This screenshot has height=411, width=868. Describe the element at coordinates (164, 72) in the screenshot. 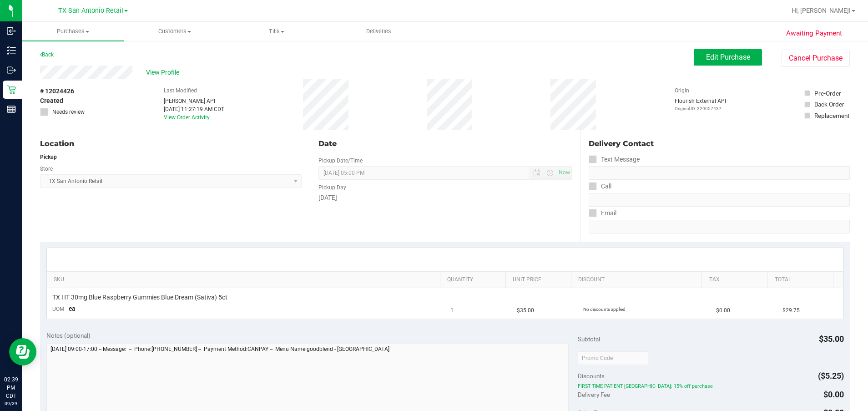

I see `span: View Profile` at that location.